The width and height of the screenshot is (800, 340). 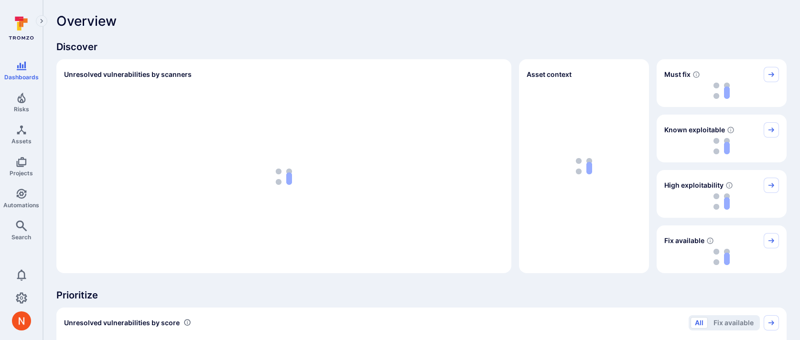 What do you see at coordinates (21, 321) in the screenshot?
I see `div: Neeren Patki` at bounding box center [21, 321].